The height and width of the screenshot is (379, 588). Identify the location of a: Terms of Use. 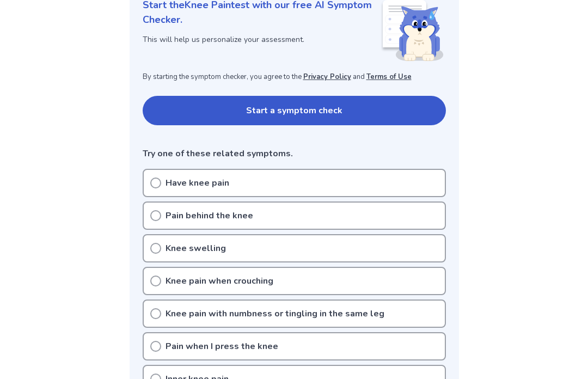
(389, 77).